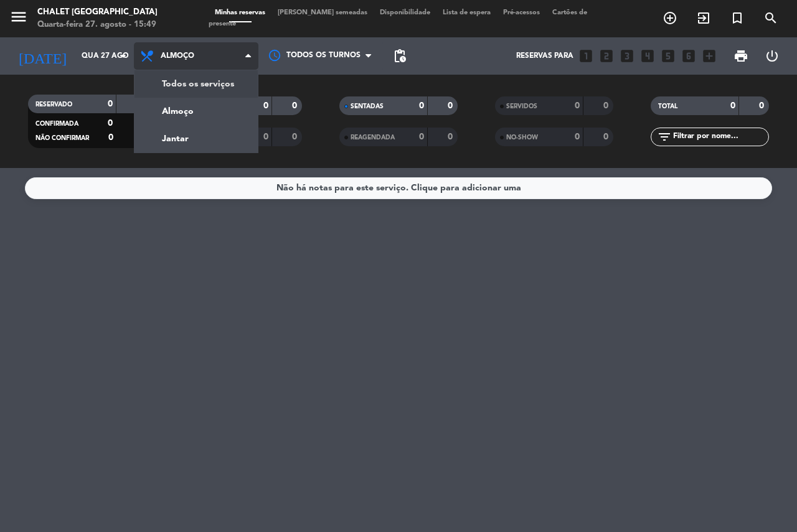 Image resolution: width=797 pixels, height=532 pixels. What do you see at coordinates (772, 56) in the screenshot?
I see `i: power_settings_new` at bounding box center [772, 56].